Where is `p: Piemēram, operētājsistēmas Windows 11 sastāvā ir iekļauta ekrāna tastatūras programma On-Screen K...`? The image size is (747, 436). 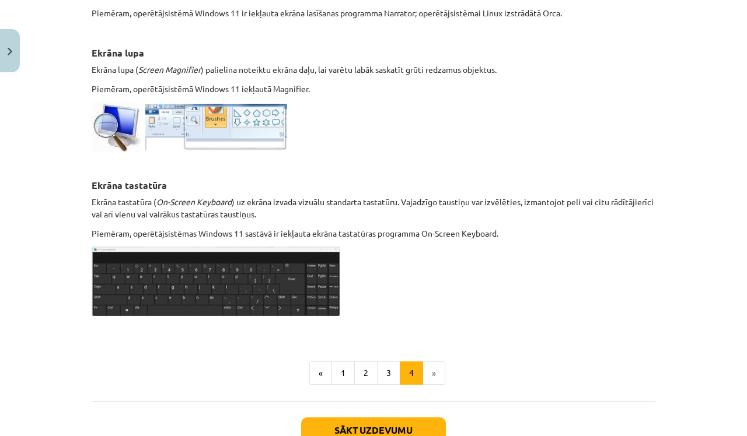
p: Piemēram, operētājsistēmas Windows 11 sastāvā ir iekļauta ekrāna tastatūras programma On-Screen K... is located at coordinates (373, 233).